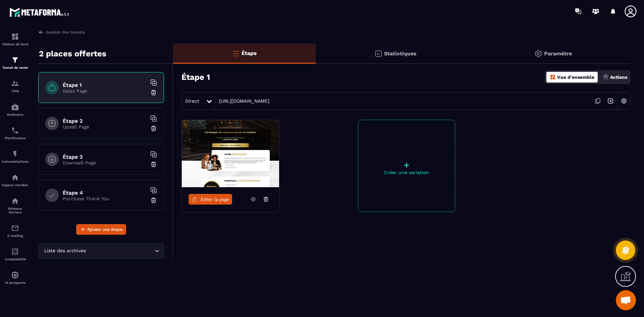 The height and width of the screenshot is (317, 644). I want to click on p: Planificateur, so click(15, 138).